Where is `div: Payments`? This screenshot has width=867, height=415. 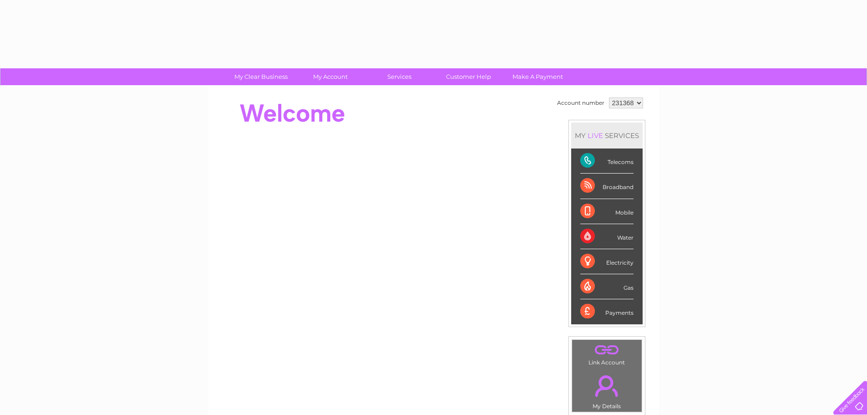
div: Payments is located at coordinates (607, 311).